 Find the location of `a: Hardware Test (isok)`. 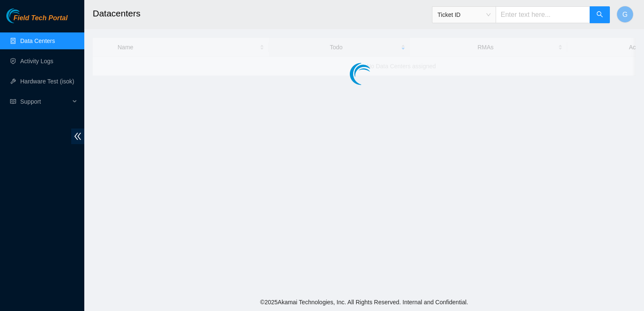

a: Hardware Test (isok) is located at coordinates (47, 81).